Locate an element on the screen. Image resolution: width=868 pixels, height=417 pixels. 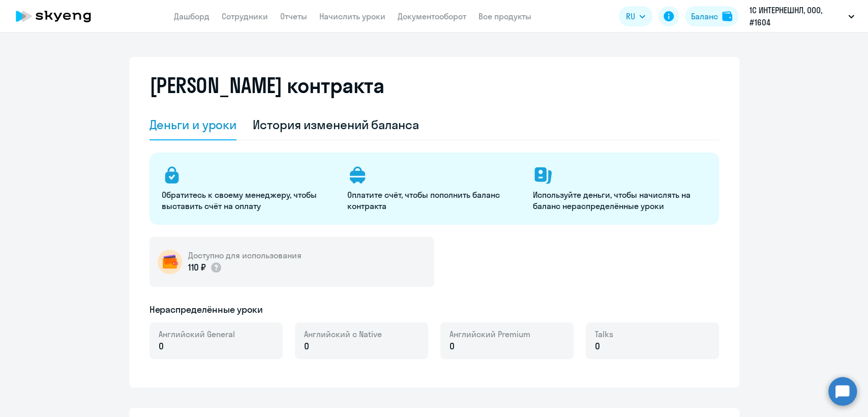
span: Английский с Native is located at coordinates (343, 334).